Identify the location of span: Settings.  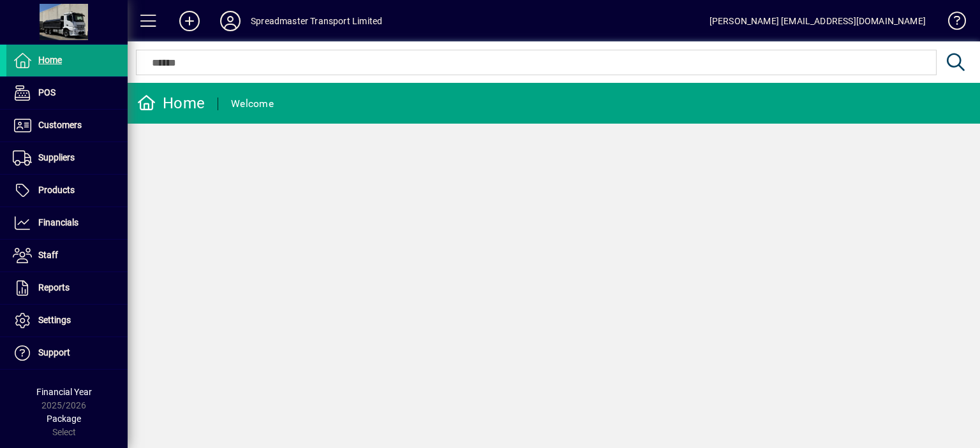
(54, 320).